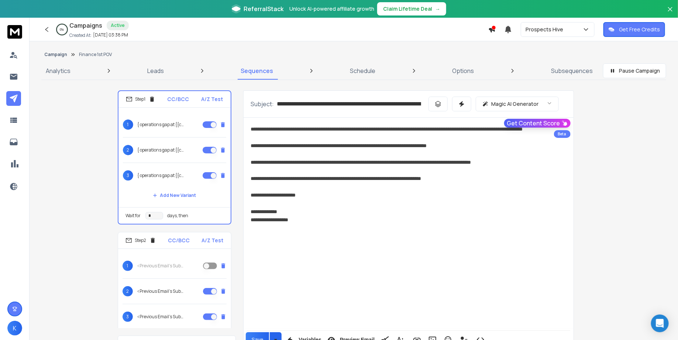  What do you see at coordinates (80, 35) in the screenshot?
I see `p: Created At:` at bounding box center [80, 35].